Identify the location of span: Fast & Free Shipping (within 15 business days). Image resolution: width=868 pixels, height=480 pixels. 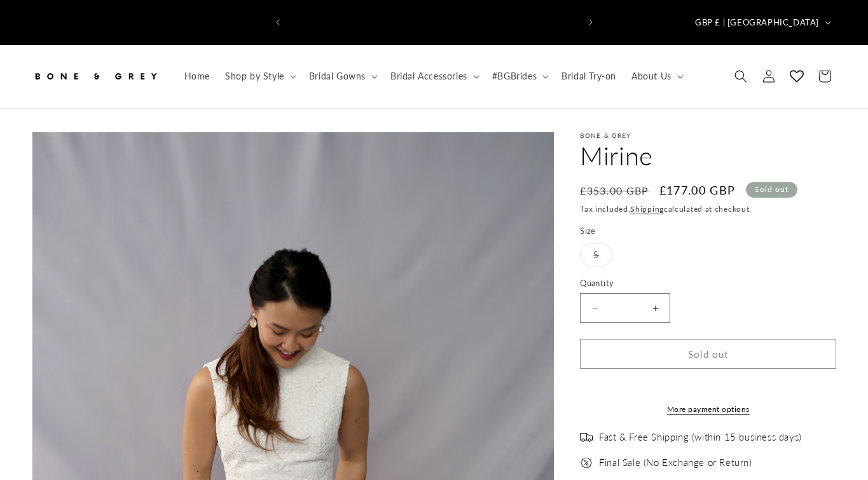
(700, 437).